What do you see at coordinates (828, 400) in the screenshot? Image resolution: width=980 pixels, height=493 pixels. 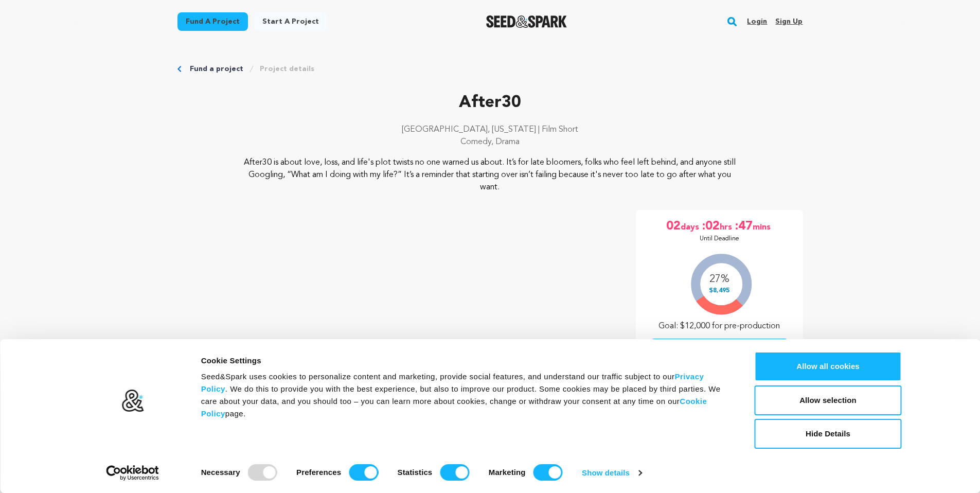 I see `button: Allow selection` at bounding box center [828, 400].